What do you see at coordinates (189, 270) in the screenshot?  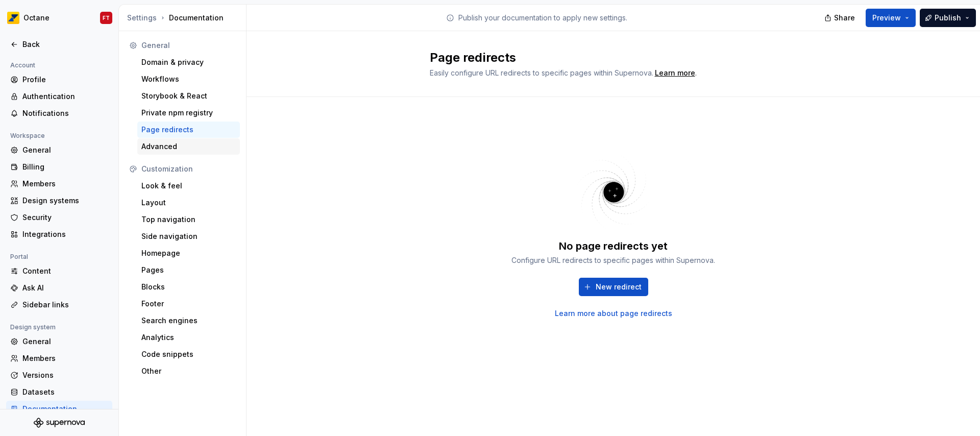 I see `div: Pages` at bounding box center [189, 270].